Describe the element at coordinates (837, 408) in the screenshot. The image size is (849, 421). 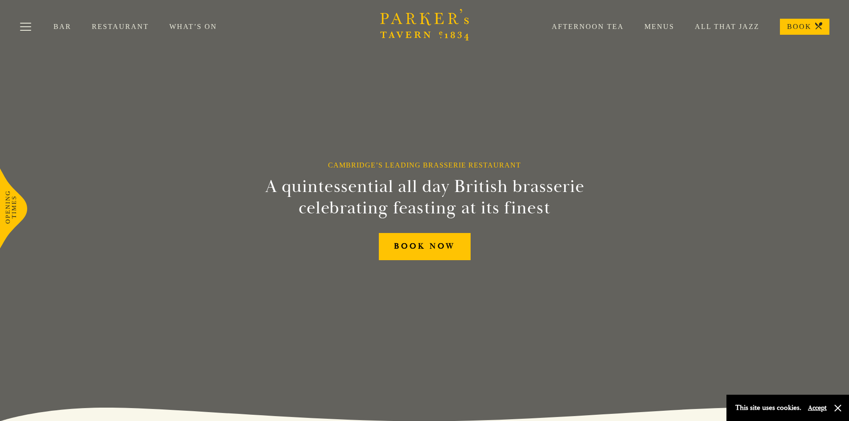
I see `button: Close and accept` at that location.